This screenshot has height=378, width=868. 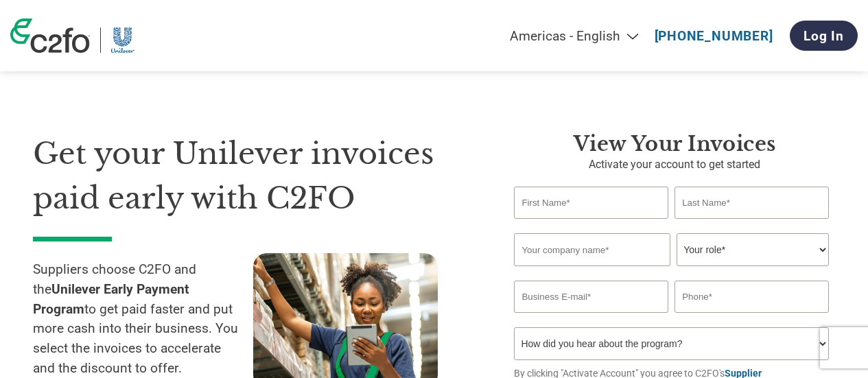 What do you see at coordinates (823, 35) in the screenshot?
I see `a: Log In` at bounding box center [823, 35].